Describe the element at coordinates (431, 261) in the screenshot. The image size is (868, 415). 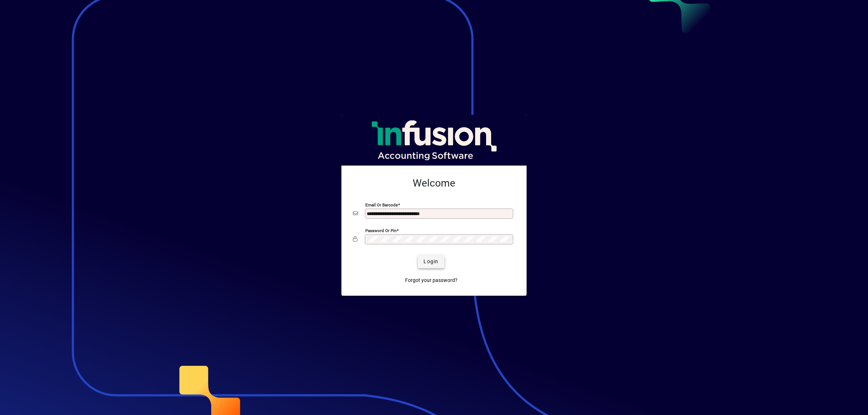
I see `span: Login` at that location.